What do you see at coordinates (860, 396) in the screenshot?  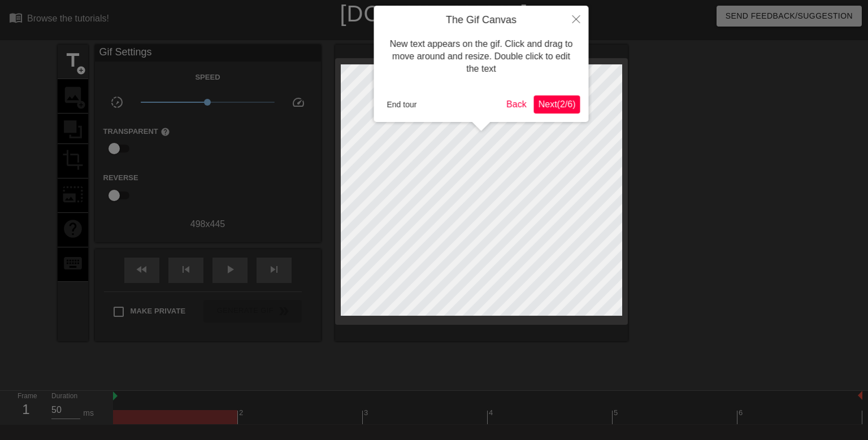 I see `img: bound-end.png` at bounding box center [860, 396].